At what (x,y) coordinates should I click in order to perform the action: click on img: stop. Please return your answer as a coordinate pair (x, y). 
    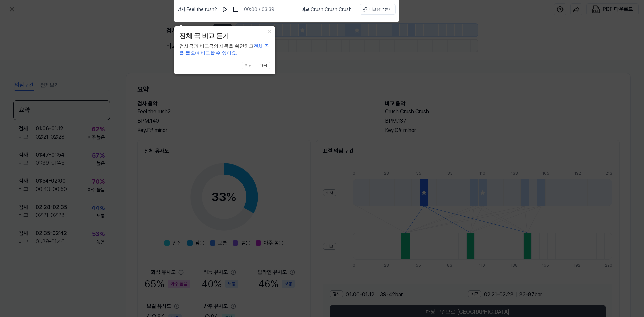
    Looking at the image, I should click on (236, 10).